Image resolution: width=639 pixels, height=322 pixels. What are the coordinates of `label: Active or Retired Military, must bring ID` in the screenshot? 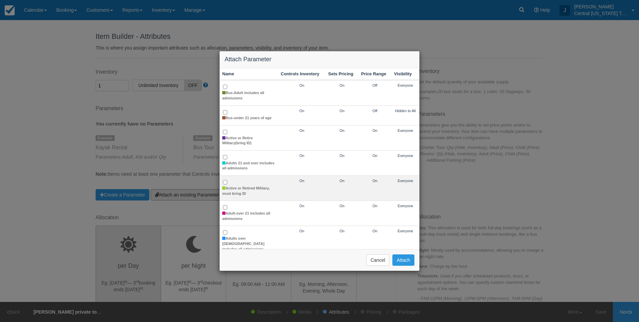 It's located at (249, 191).